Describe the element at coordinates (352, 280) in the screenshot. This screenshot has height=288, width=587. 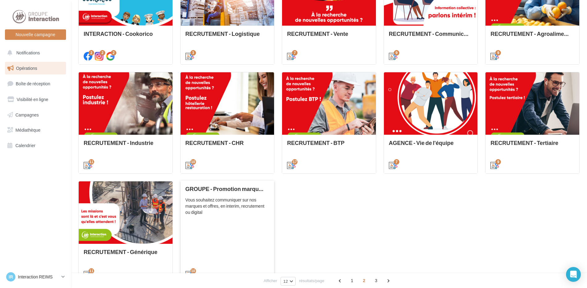
I see `span: 1` at that location.